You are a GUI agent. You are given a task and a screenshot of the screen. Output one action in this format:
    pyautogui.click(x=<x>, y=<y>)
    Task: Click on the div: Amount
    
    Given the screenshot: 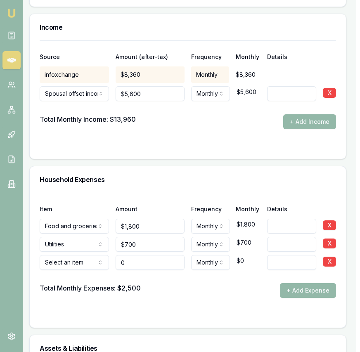 What is the action you would take?
    pyautogui.click(x=150, y=209)
    